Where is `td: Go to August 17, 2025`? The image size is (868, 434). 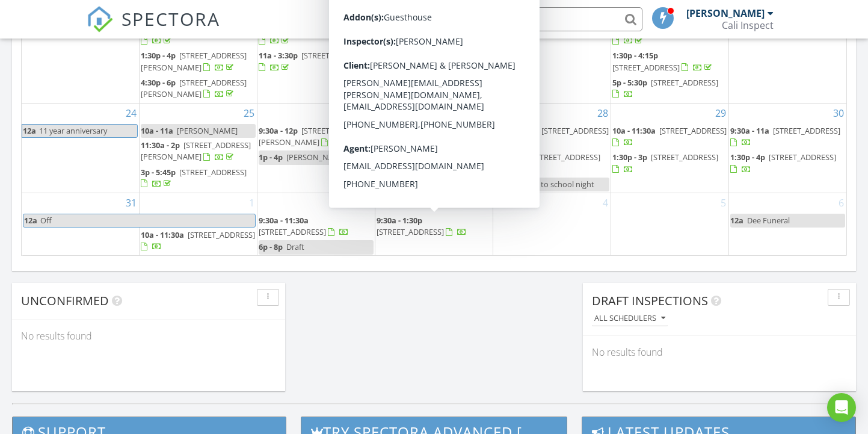
td: Go to August 17, 2025 is located at coordinates (81, 52).